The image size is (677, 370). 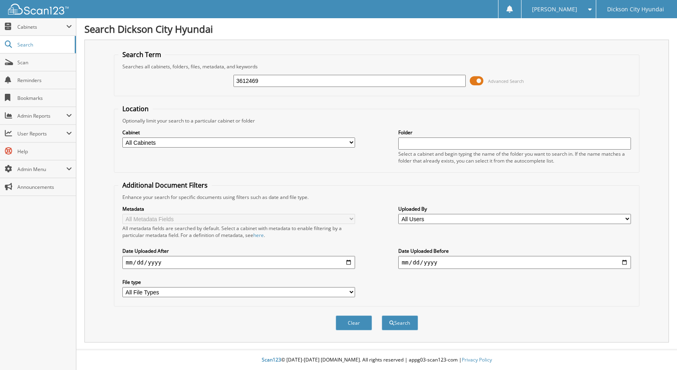 What do you see at coordinates (514, 209) in the screenshot?
I see `label: Uploaded By` at bounding box center [514, 209].